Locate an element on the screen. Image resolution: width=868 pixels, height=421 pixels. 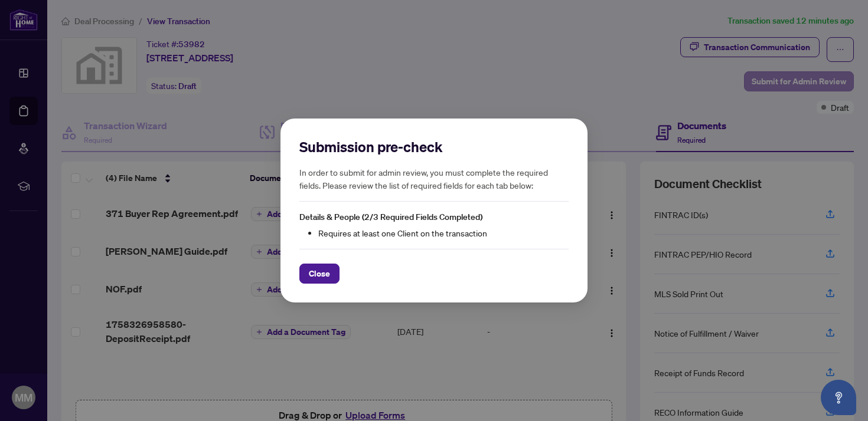
button: Open asap is located at coordinates (838, 398).